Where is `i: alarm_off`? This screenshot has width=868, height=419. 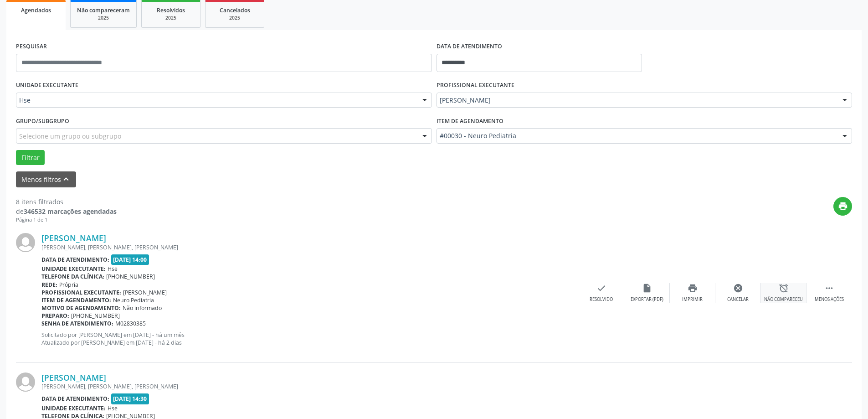 i: alarm_off is located at coordinates (784, 288).